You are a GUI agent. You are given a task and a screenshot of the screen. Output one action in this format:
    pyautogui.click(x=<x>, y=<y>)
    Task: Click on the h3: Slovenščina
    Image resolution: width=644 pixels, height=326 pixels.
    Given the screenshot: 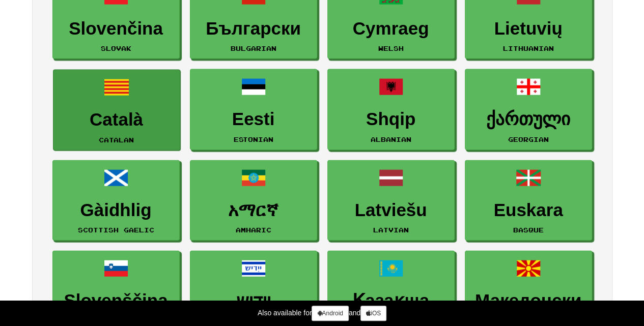 What is the action you would take?
    pyautogui.click(x=116, y=301)
    